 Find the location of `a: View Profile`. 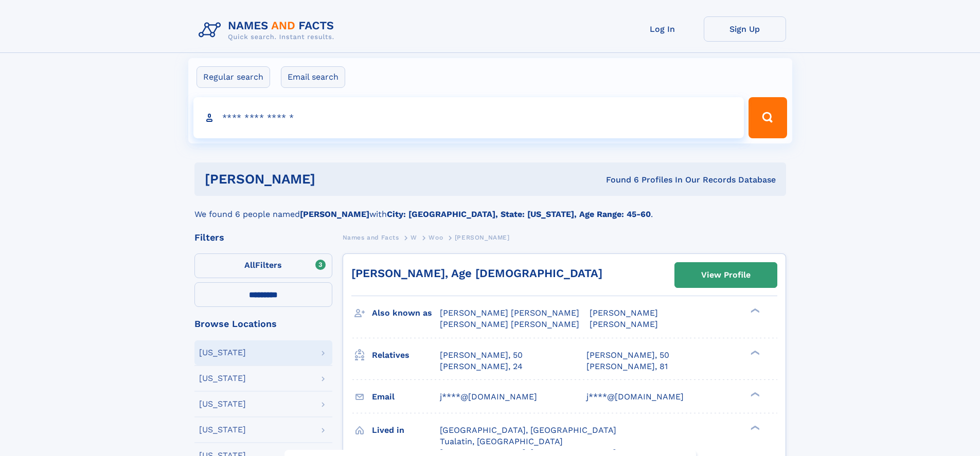

a: View Profile is located at coordinates (725, 275).